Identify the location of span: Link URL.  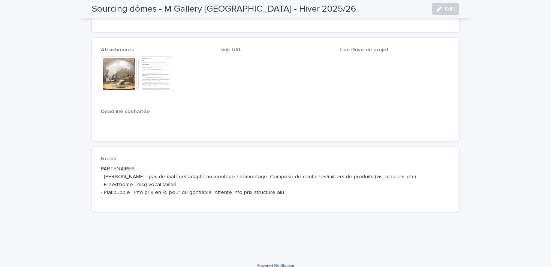
(231, 50).